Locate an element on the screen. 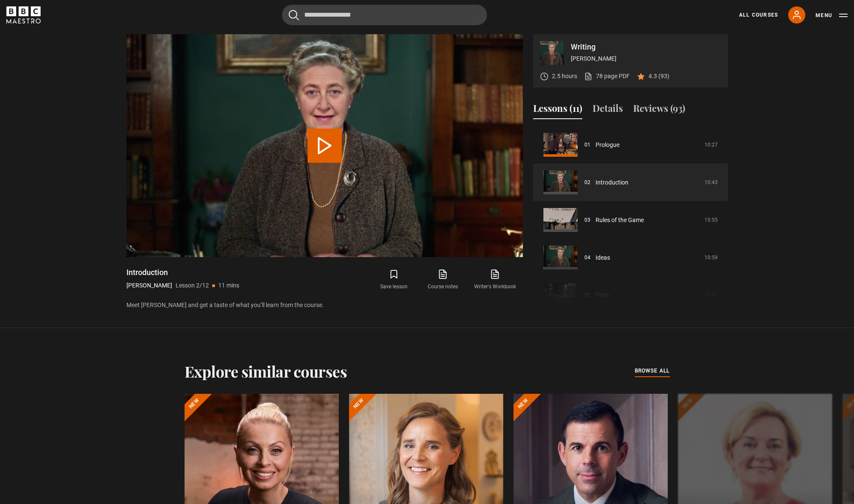  a: 78 page PDF is located at coordinates (607, 76).